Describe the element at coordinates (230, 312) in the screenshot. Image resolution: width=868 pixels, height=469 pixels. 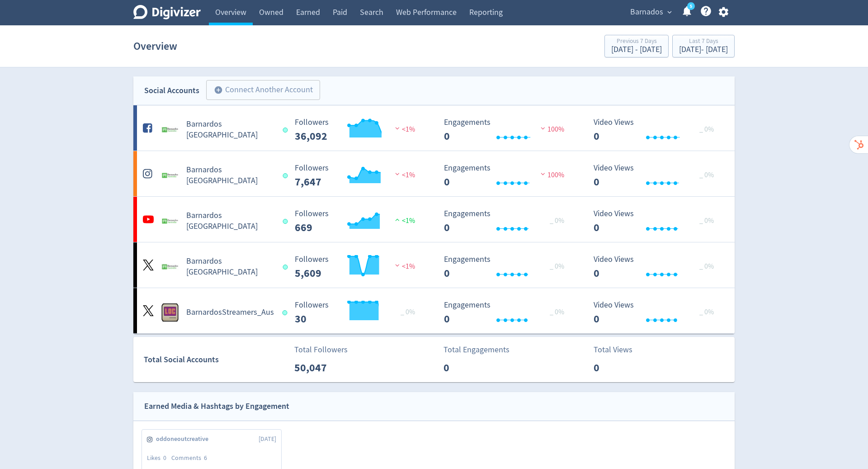
I see `h5: BarnardosStreamers_Aus` at that location.